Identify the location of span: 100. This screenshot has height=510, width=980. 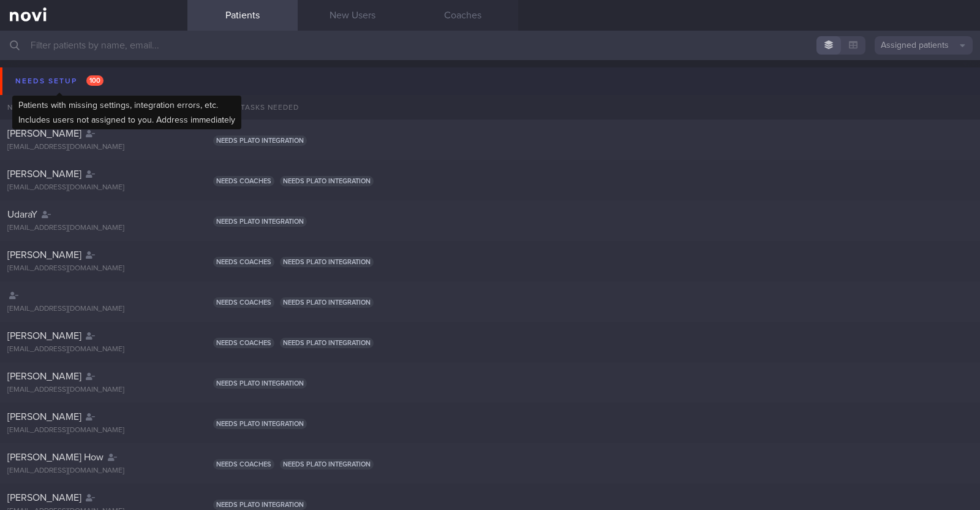
(95, 81).